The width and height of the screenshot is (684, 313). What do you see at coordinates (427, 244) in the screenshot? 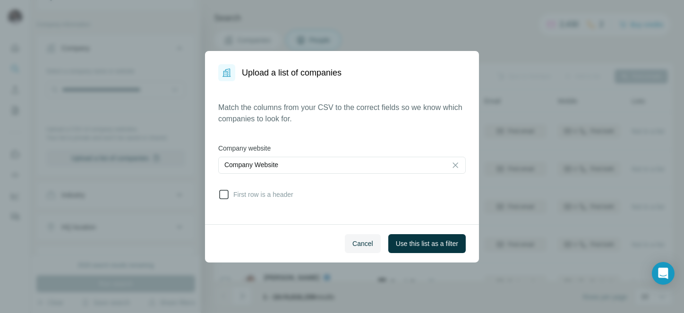
I see `button: Use this list as a filter` at bounding box center [427, 244].